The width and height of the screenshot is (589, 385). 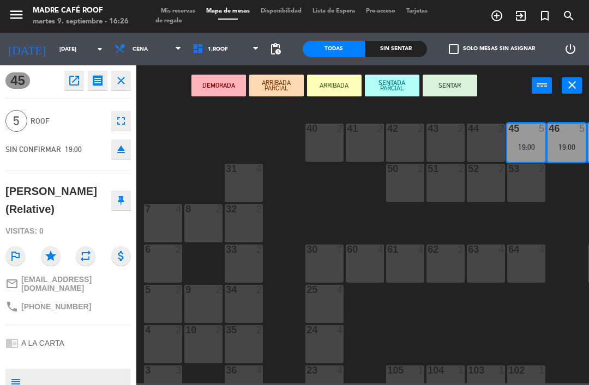 What do you see at coordinates (228, 11) in the screenshot?
I see `span: Mapa de mesas` at bounding box center [228, 11].